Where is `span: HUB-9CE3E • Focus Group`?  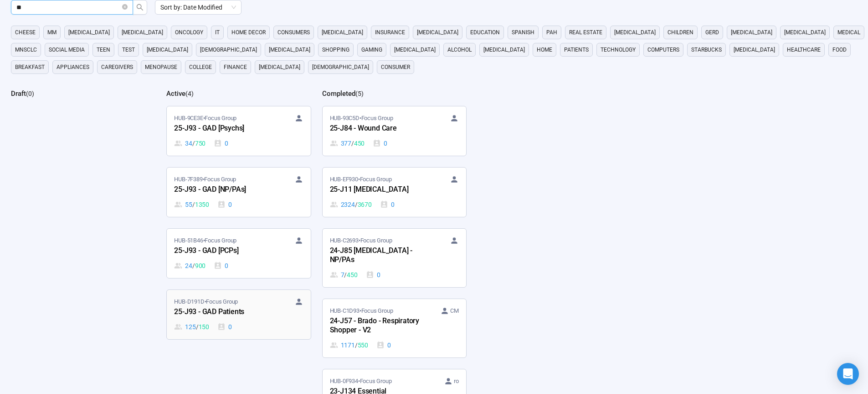 span: HUB-9CE3E • Focus Group is located at coordinates (205, 118).